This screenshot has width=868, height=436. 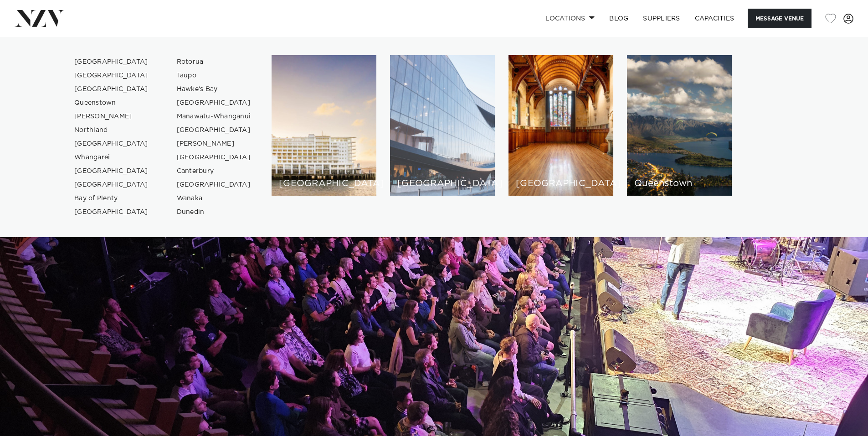 I want to click on a: Wanaka, so click(x=214, y=198).